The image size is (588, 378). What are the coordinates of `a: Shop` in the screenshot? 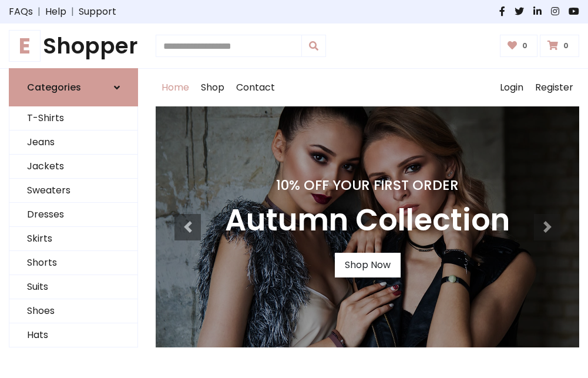 It's located at (213, 87).